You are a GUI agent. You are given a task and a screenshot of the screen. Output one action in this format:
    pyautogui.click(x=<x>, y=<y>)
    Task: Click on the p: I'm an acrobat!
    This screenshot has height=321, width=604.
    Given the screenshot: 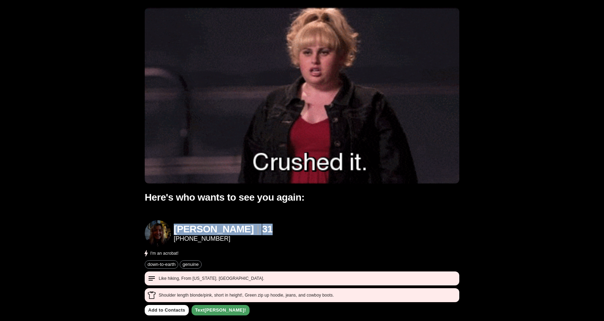 What is the action you would take?
    pyautogui.click(x=164, y=254)
    